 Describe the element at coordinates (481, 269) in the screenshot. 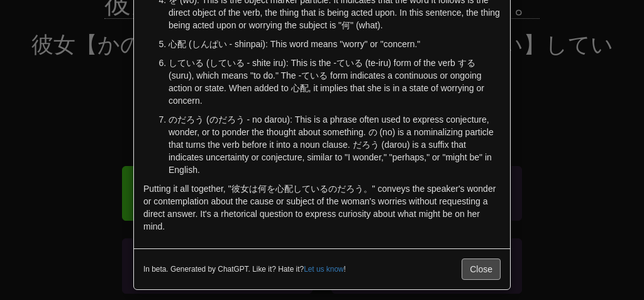

I see `button: Close` at that location.